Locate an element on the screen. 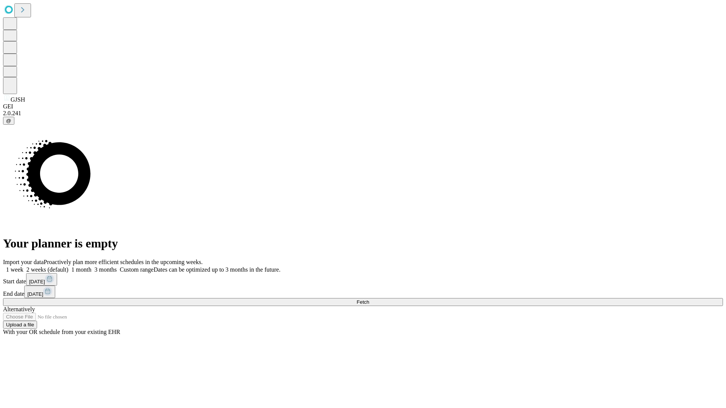 The image size is (726, 408). button: Upload a file is located at coordinates (20, 325).